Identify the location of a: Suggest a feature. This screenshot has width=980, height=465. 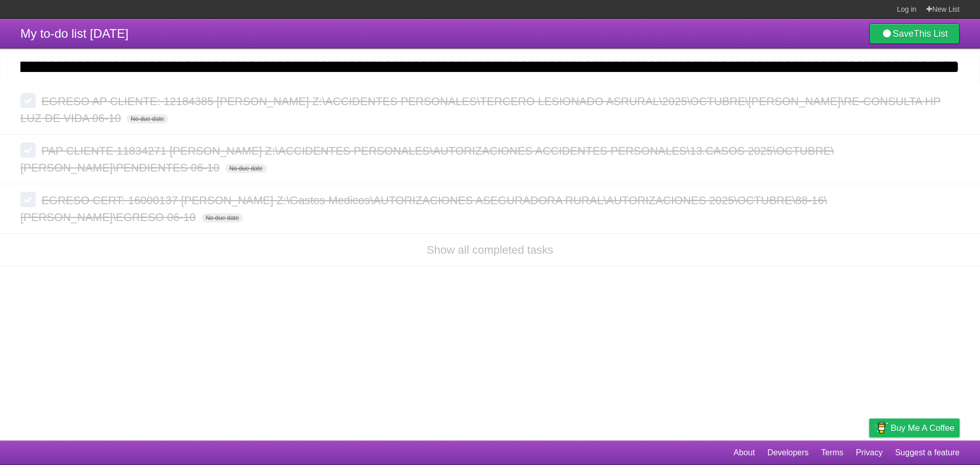
(928, 453).